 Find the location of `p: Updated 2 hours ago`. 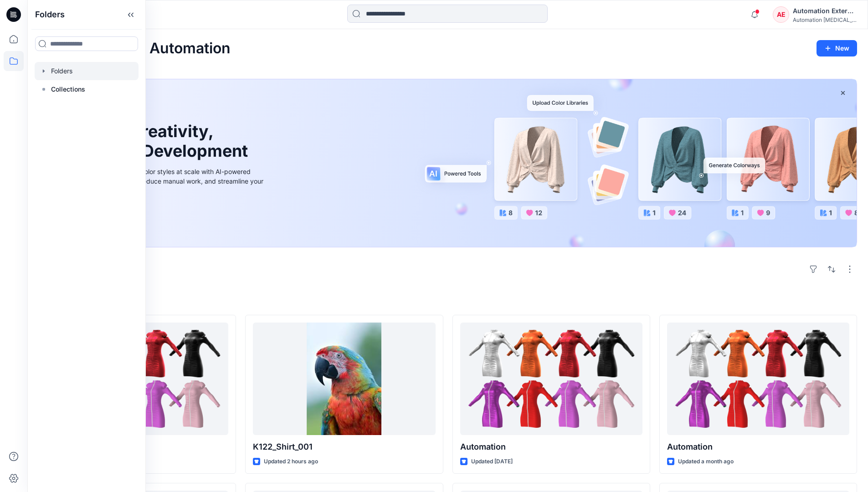

p: Updated 2 hours ago is located at coordinates (291, 462).